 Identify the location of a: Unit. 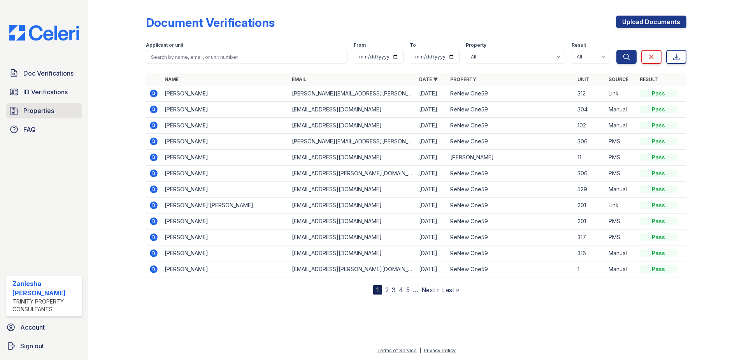
(583, 79).